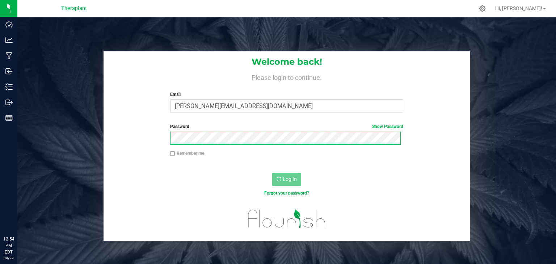 Image resolution: width=556 pixels, height=264 pixels. What do you see at coordinates (9, 87) in the screenshot?
I see `inline-svg: Inventory` at bounding box center [9, 87].